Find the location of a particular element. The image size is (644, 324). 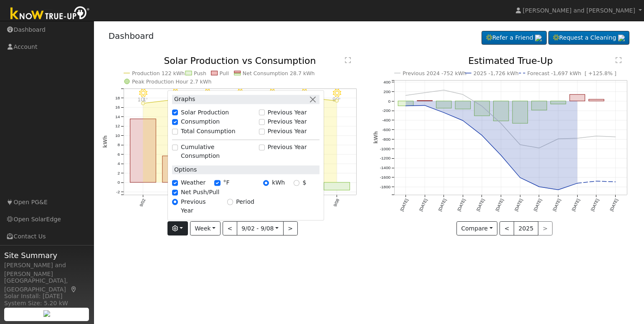

text: Production 122 kWh is located at coordinates (158, 73).